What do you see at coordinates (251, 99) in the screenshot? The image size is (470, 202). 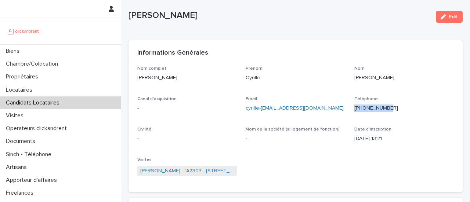 I see `span: Email` at bounding box center [251, 99].